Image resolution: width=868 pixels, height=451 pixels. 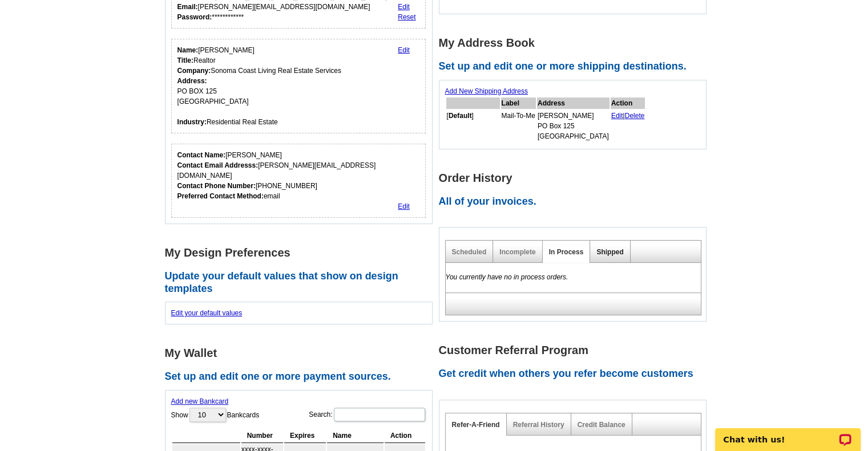 What do you see at coordinates (202, 155) in the screenshot?
I see `strong: Contact Name:` at bounding box center [202, 155].